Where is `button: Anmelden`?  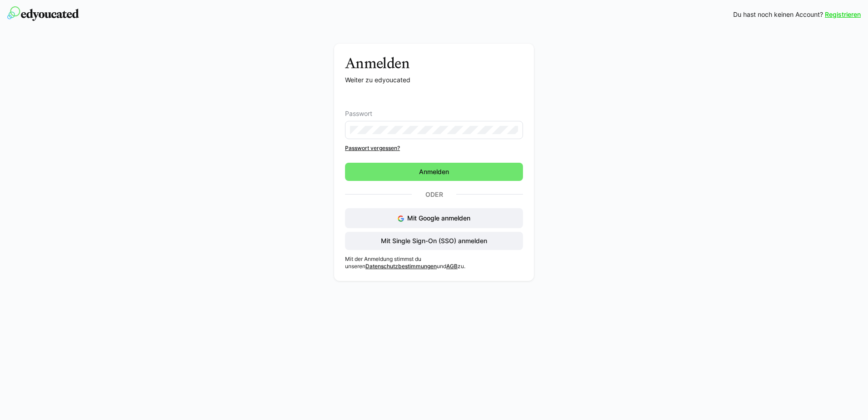 button: Anmelden is located at coordinates (434, 172).